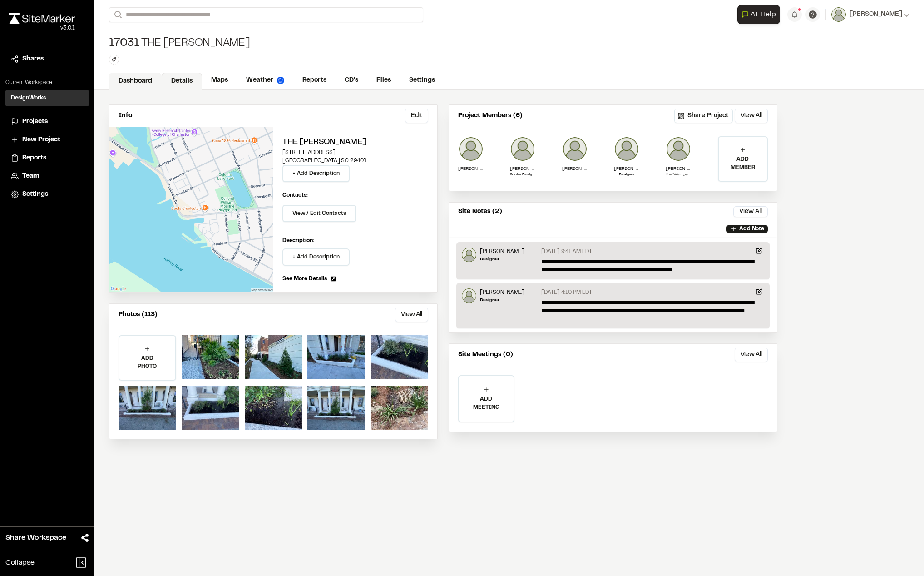 This screenshot has width=924, height=576. I want to click on p: Site Notes (2), so click(480, 212).